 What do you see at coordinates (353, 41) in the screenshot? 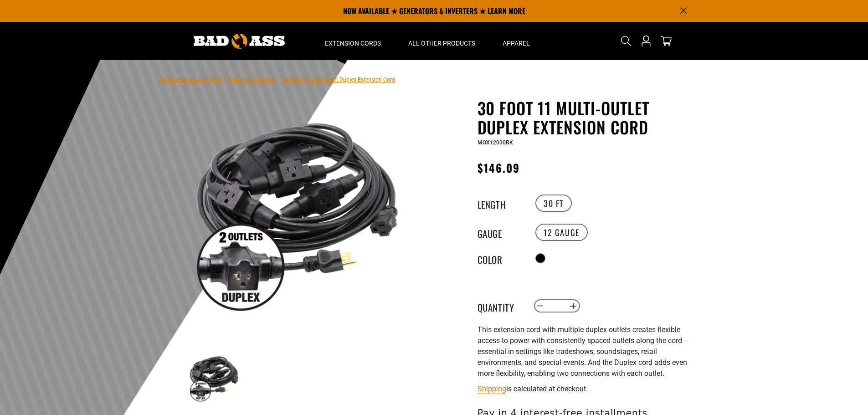
I see `summary: Extension Cords` at bounding box center [353, 41].